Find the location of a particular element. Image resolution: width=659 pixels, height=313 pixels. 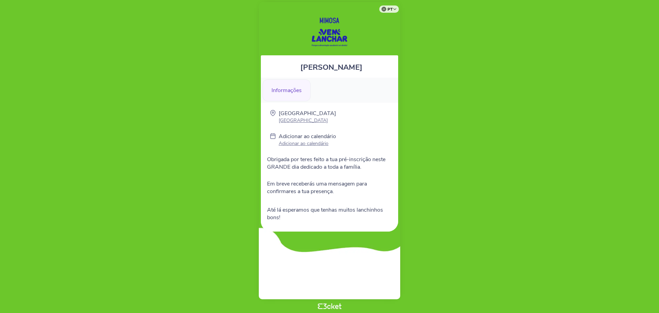

img: Mimosa Vem Lanchar is located at coordinates (330, 30).